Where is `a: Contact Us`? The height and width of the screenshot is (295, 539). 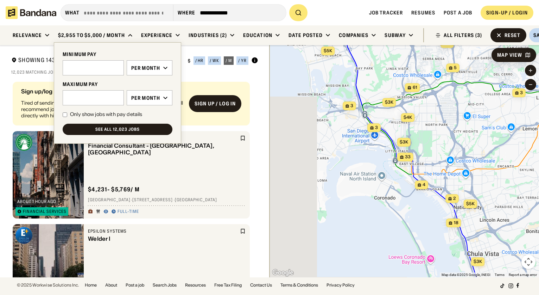 a: Contact Us is located at coordinates (261, 285).